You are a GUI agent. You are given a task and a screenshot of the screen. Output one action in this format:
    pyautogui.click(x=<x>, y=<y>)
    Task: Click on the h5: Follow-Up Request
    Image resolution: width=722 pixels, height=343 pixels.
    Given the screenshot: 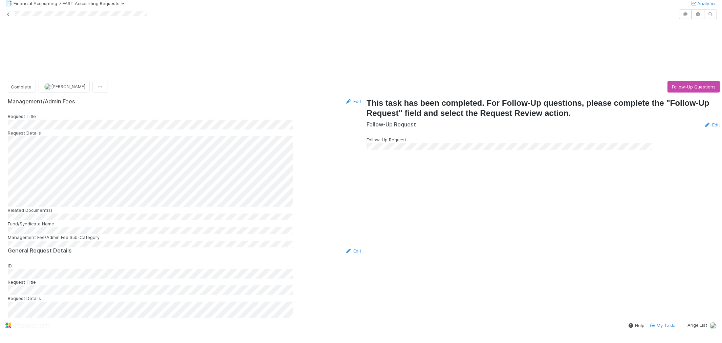 What is the action you would take?
    pyautogui.click(x=391, y=125)
    